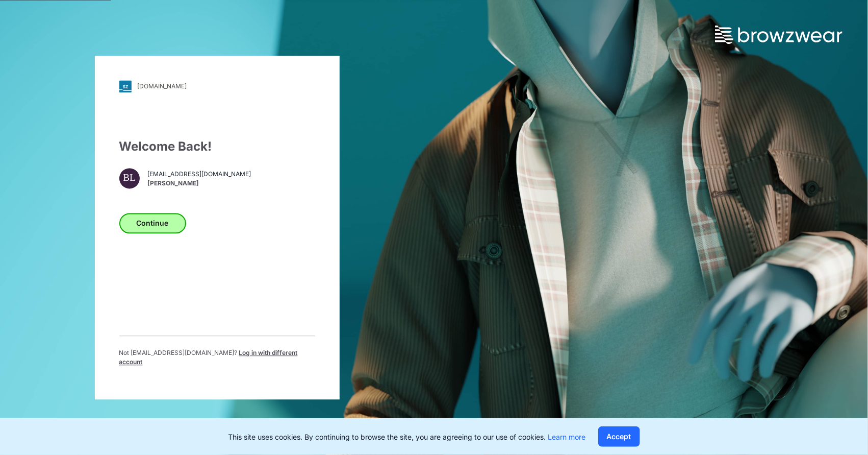 The height and width of the screenshot is (455, 868). Describe the element at coordinates (567, 437) in the screenshot. I see `a: Learn more` at that location.